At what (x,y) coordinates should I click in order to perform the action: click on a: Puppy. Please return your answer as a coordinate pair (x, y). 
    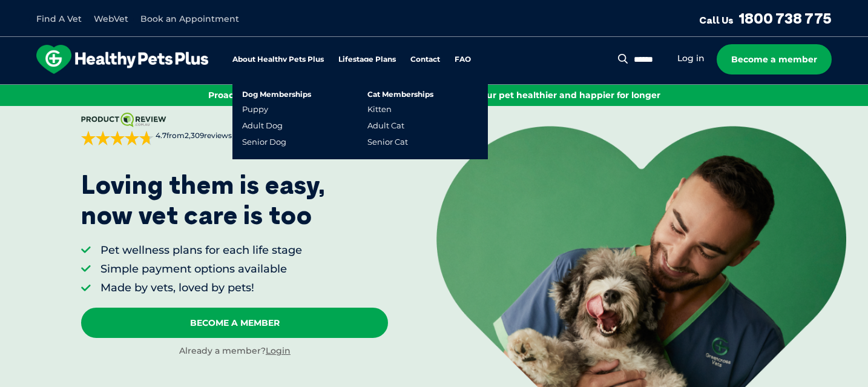
    Looking at the image, I should click on (255, 109).